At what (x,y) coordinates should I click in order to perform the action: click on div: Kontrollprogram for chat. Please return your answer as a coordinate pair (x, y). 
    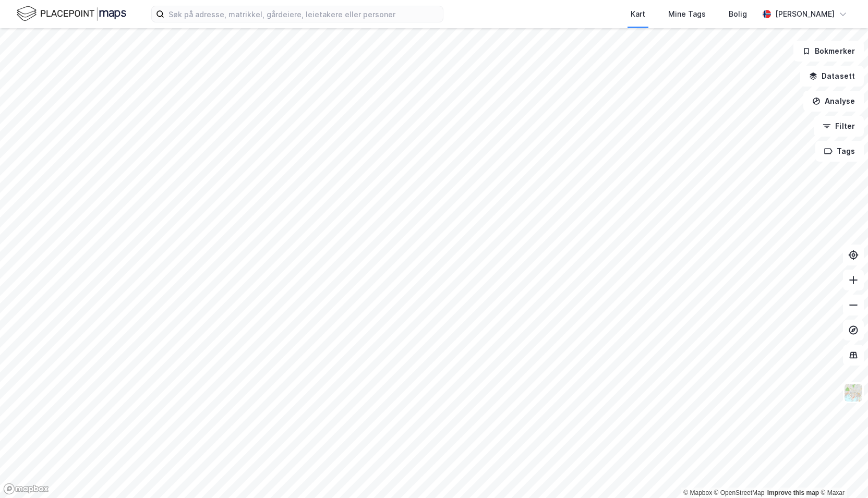
    Looking at the image, I should click on (842, 473).